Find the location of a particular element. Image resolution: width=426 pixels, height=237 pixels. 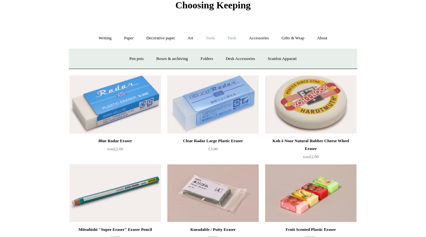

a: Scanlon Apparati is located at coordinates (282, 59).